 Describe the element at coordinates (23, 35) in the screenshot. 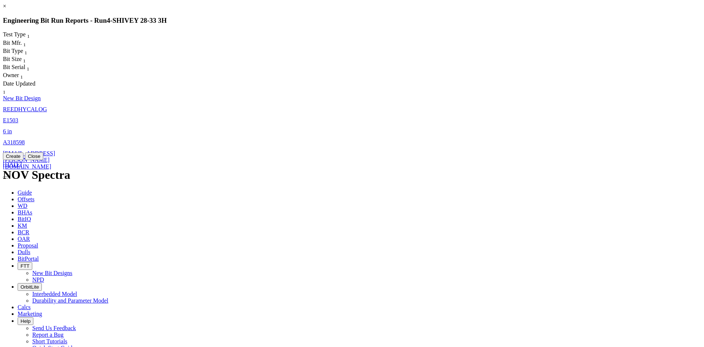

I see `div: Test Type Sort None` at that location.